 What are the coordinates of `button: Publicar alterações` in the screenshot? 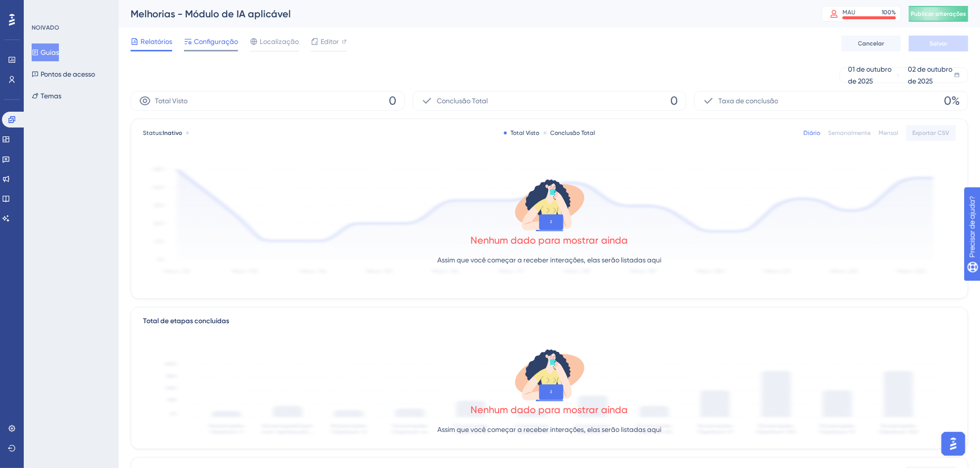 It's located at (938, 14).